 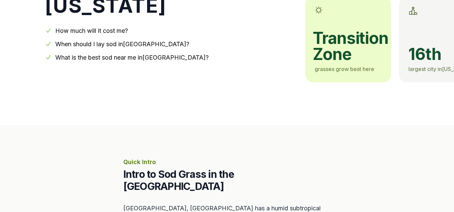 I want to click on p: Quick Intro, so click(x=227, y=162).